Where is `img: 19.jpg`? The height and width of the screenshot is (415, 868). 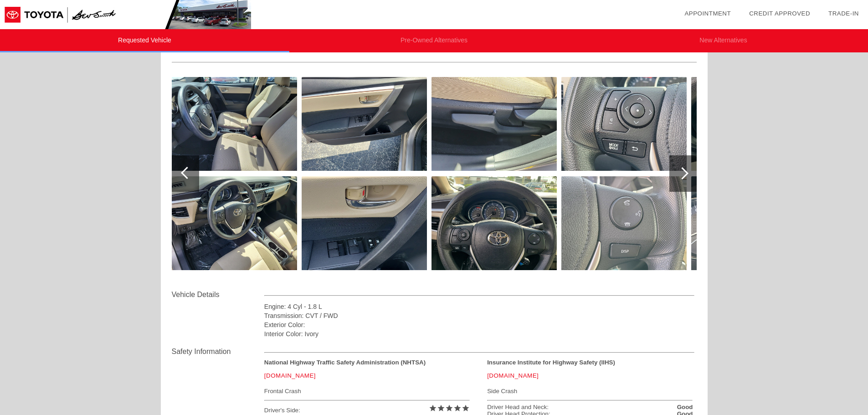 img: 19.jpg is located at coordinates (494, 223).